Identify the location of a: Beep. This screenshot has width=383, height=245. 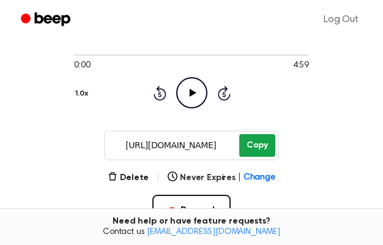
(47, 20).